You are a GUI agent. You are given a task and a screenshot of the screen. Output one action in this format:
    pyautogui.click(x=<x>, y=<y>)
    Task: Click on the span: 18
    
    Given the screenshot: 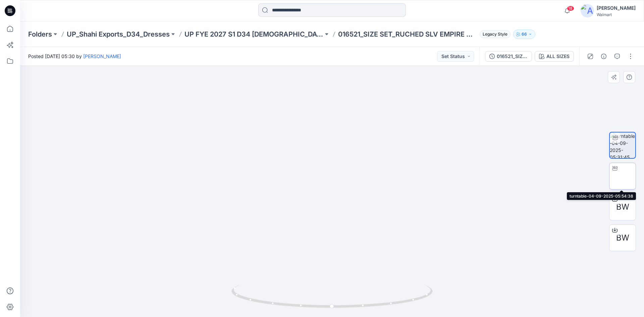 What is the action you would take?
    pyautogui.click(x=571, y=8)
    